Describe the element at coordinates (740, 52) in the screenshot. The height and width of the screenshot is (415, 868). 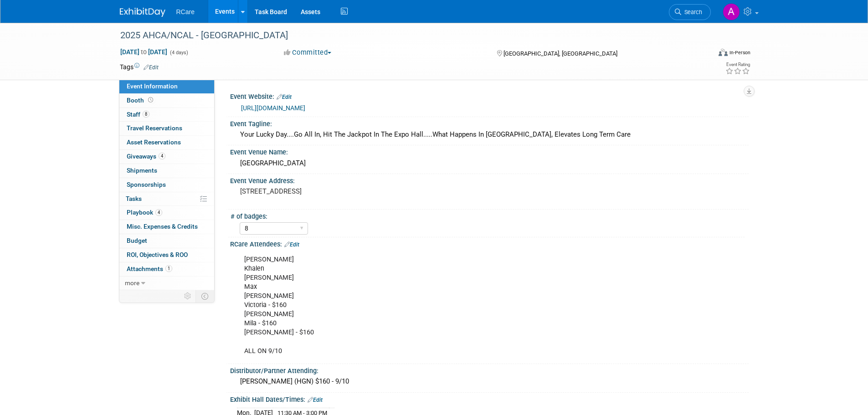
I see `div: In-Person` at that location.